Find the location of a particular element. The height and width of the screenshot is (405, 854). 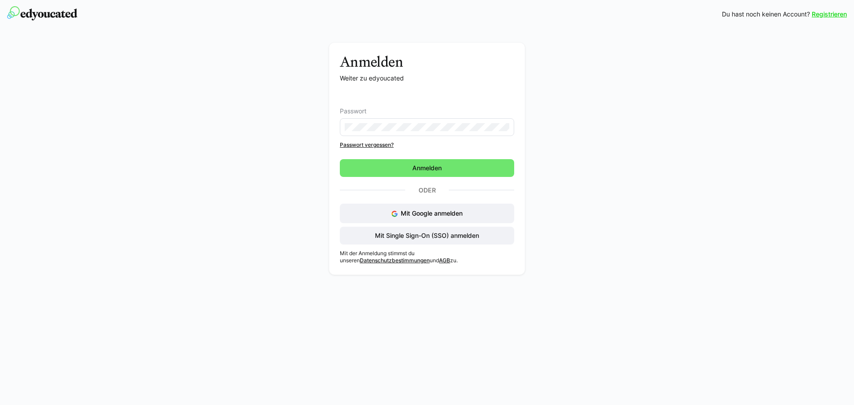

p: Mit der Anmeldung stimmst du unseren und zu. is located at coordinates (427, 257).